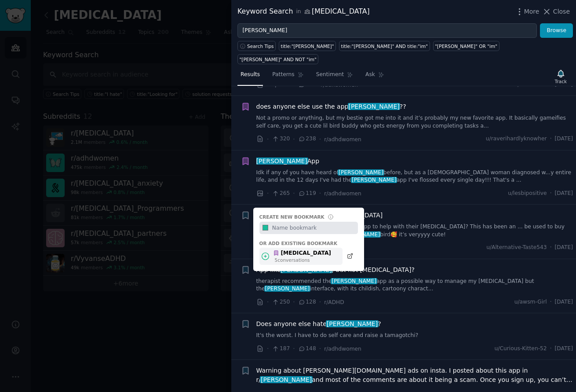 The width and height of the screenshot is (576, 392). What do you see at coordinates (527, 12) in the screenshot?
I see `button: More` at bounding box center [527, 12].